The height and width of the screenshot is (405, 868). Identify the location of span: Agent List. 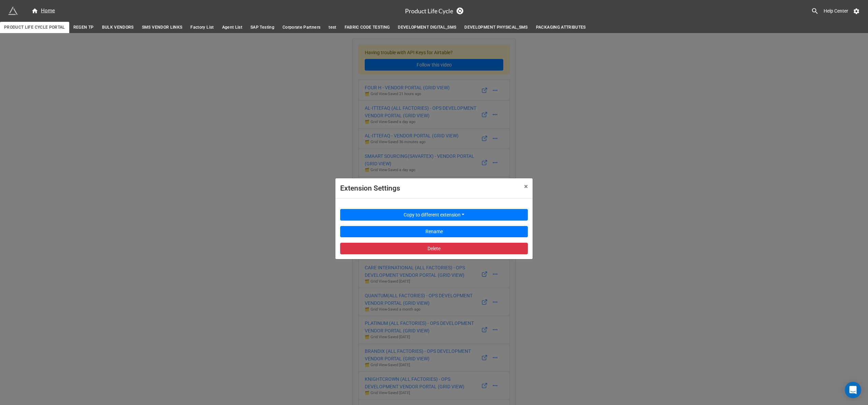
(232, 27).